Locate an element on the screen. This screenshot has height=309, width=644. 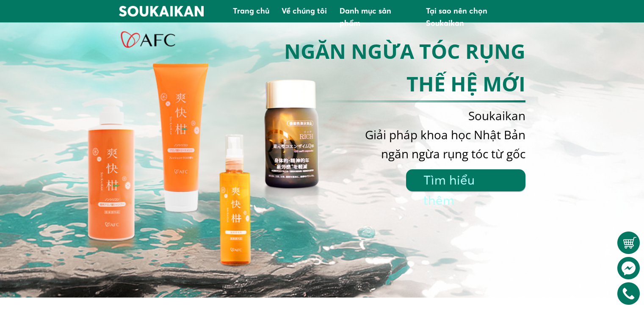
h3: Danh mục sản phẩm is located at coordinates (376, 17).